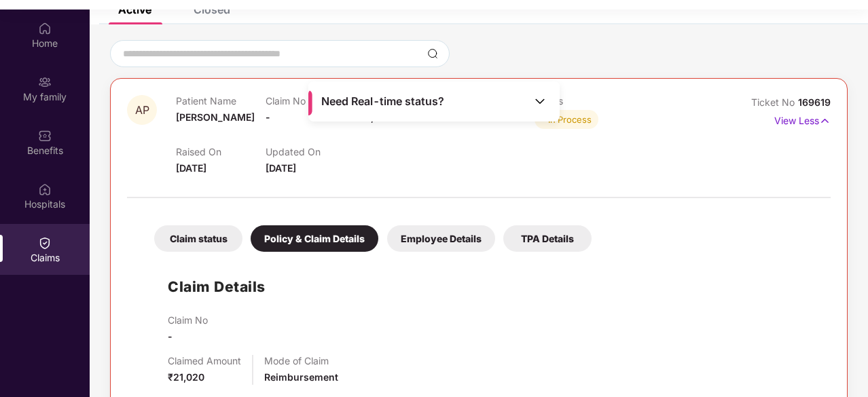 This screenshot has height=397, width=868. Describe the element at coordinates (775, 102) in the screenshot. I see `span: Ticket No` at that location.